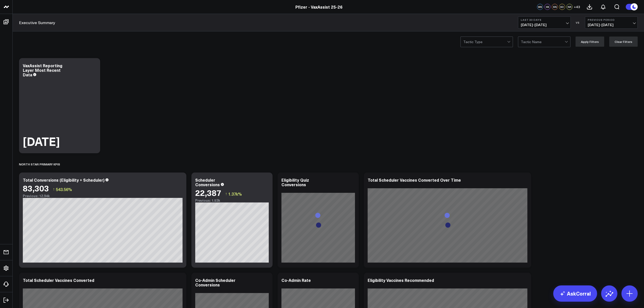 The width and height of the screenshot is (644, 308). I want to click on div: Total Conversions (Eligibility + Scheduler), so click(64, 180).